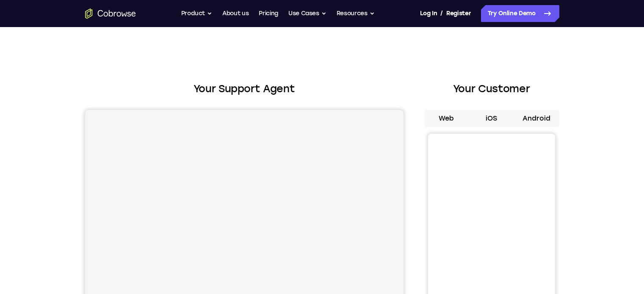 Image resolution: width=644 pixels, height=294 pixels. Describe the element at coordinates (355, 13) in the screenshot. I see `button: Resources` at that location.